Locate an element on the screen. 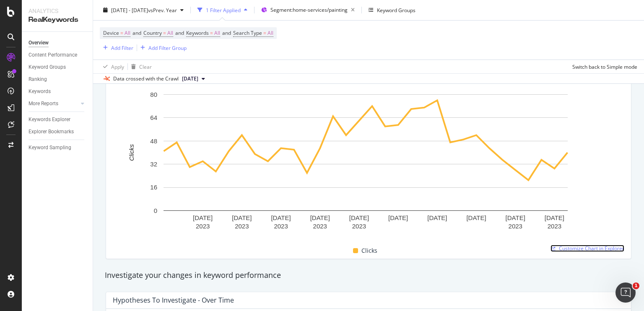  div: Analytics is located at coordinates (57, 11).